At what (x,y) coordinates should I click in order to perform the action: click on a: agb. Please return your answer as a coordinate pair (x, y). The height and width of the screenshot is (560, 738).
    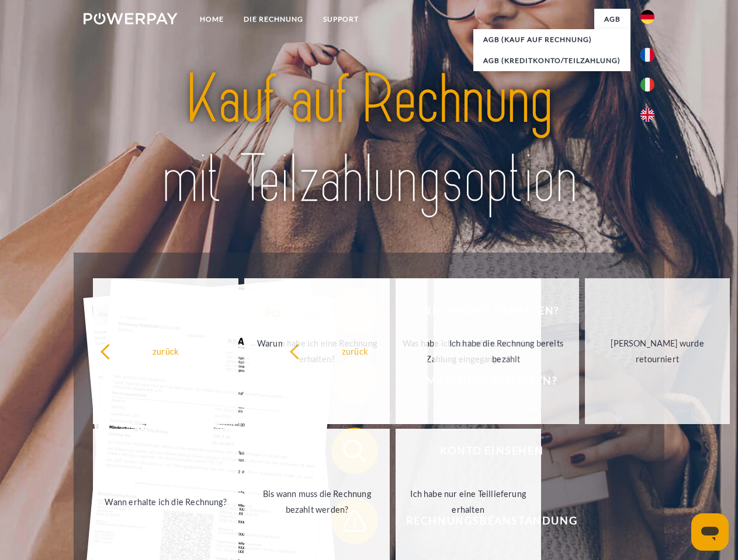
    Looking at the image, I should click on (612, 19).